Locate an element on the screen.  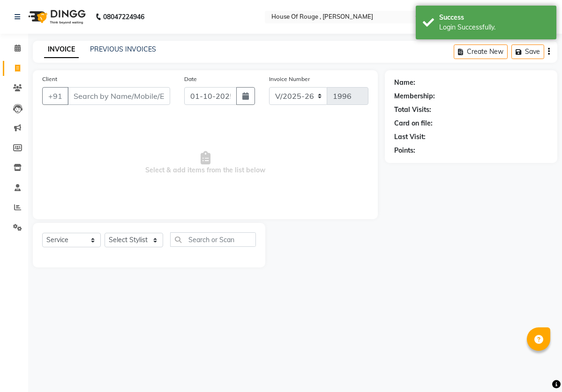
label: Invoice Number is located at coordinates (289, 79).